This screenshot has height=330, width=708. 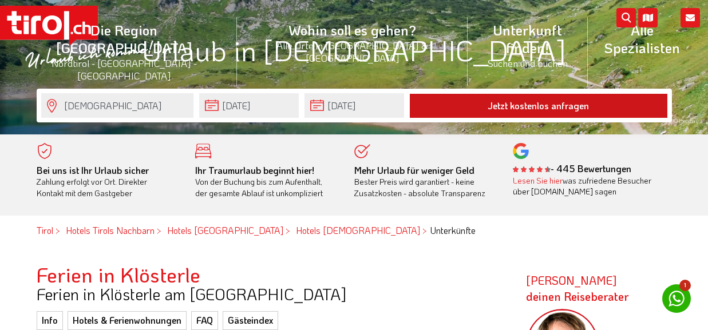 I want to click on b: - 445 Bewertungen, so click(x=571, y=168).